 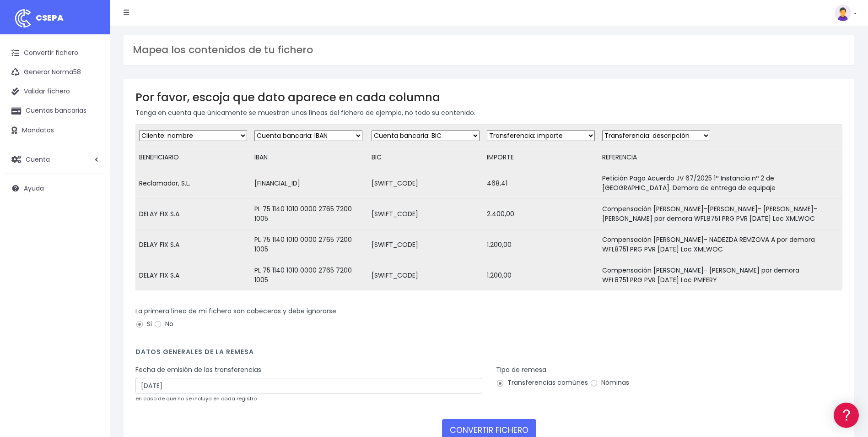 What do you see at coordinates (55, 188) in the screenshot?
I see `a: Ayuda` at bounding box center [55, 188].